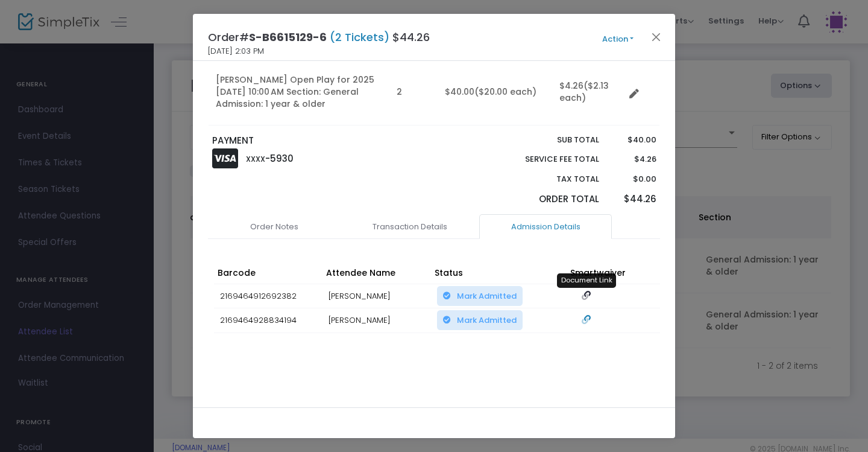 This screenshot has height=452, width=868. What do you see at coordinates (279, 158) in the screenshot?
I see `span: -5930` at bounding box center [279, 158].